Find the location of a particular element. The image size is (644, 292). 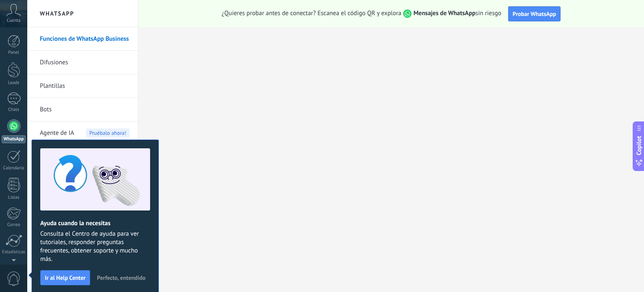

a: Agente de IAPruébalo ahora! is located at coordinates (85, 133).